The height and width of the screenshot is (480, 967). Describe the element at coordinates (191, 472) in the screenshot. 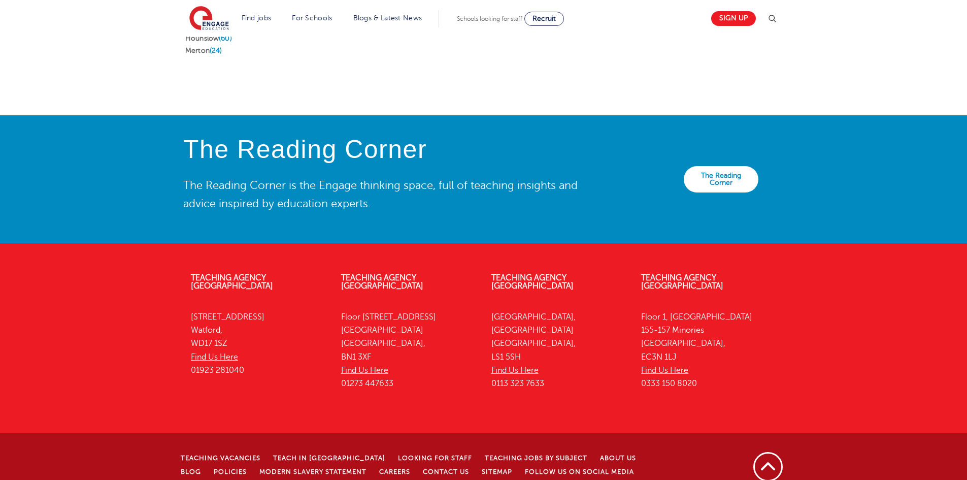

I see `a: Blog` at that location.